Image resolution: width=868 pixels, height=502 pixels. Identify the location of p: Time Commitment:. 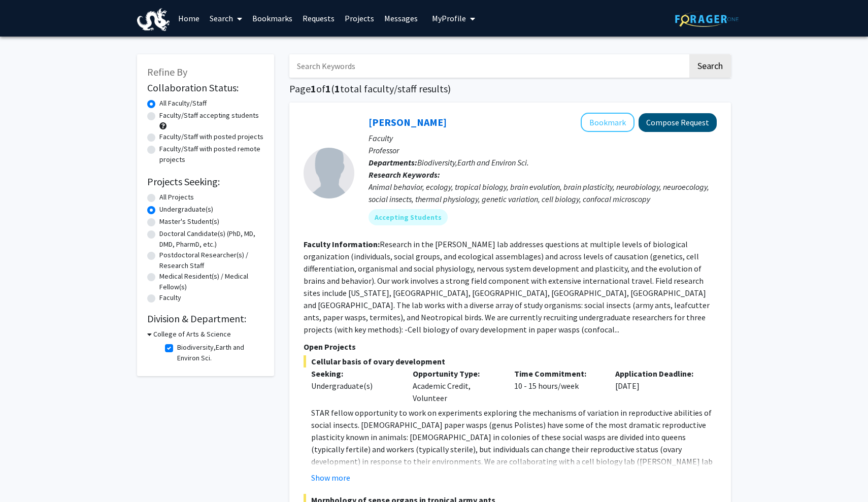
(557, 374).